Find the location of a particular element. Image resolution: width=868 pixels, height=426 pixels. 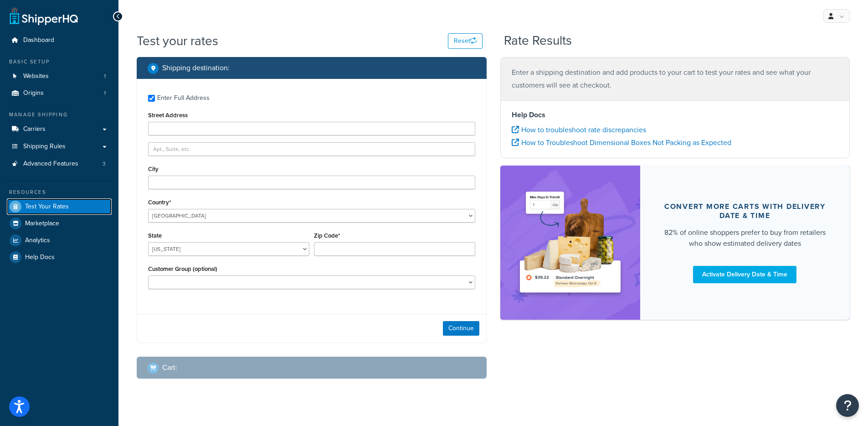

li: Shipping Rules is located at coordinates (59, 146).